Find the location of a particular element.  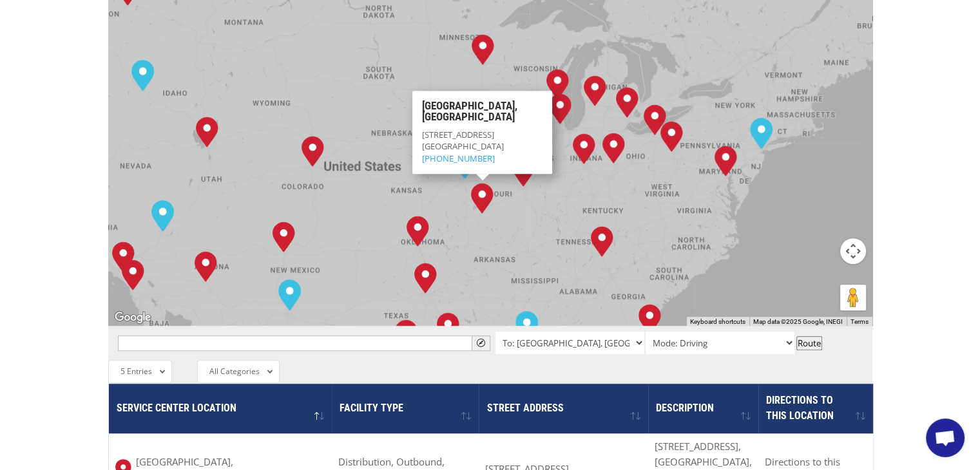

button: Drag Pegman onto the map to open Street View is located at coordinates (853, 297).